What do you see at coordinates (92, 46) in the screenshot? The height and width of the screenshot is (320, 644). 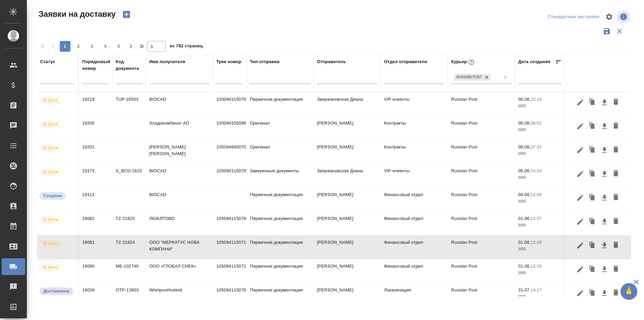 I see `span: 3` at bounding box center [92, 46].